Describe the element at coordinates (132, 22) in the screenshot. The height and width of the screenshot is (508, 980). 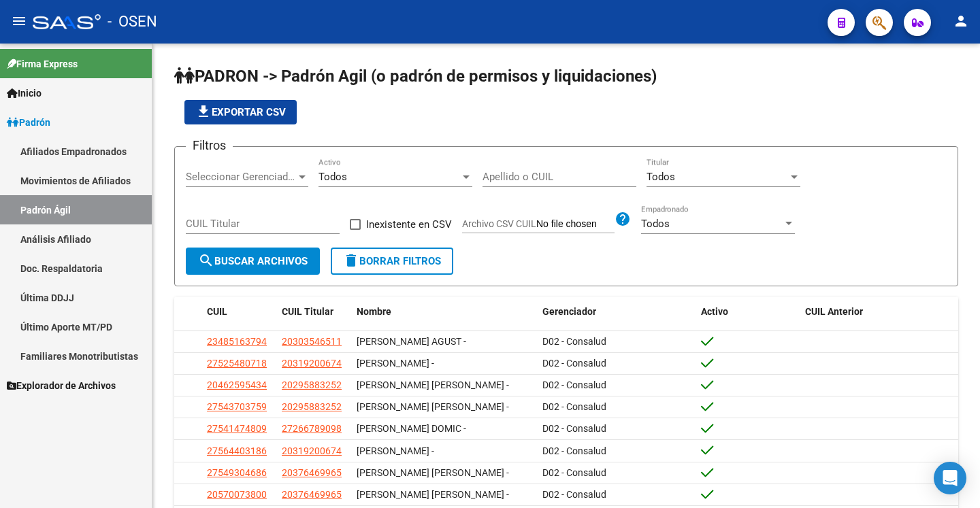
I see `span: - OSEN` at that location.